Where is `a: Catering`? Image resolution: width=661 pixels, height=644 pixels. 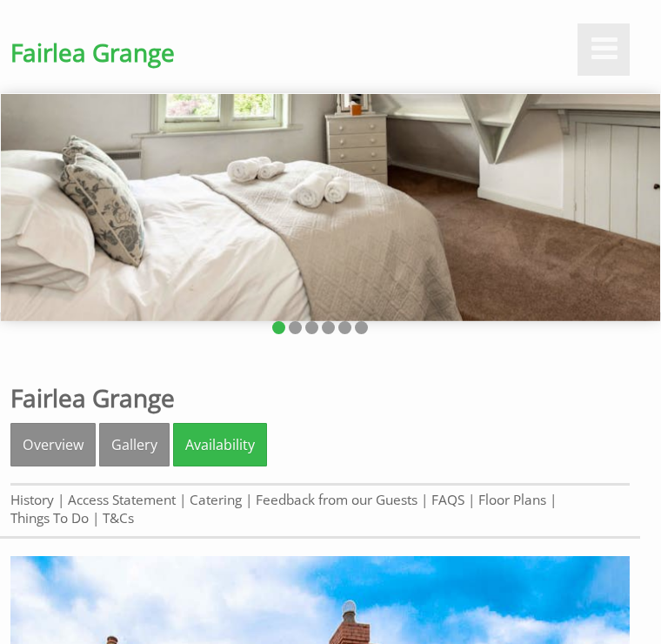 a: Catering is located at coordinates (216, 499).